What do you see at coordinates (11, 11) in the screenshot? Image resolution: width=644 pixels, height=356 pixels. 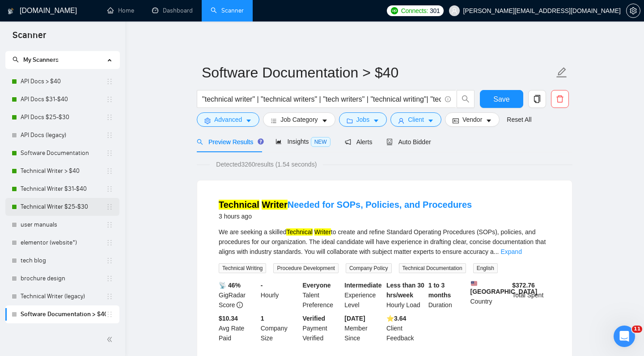 I see `img: logo` at bounding box center [11, 11].